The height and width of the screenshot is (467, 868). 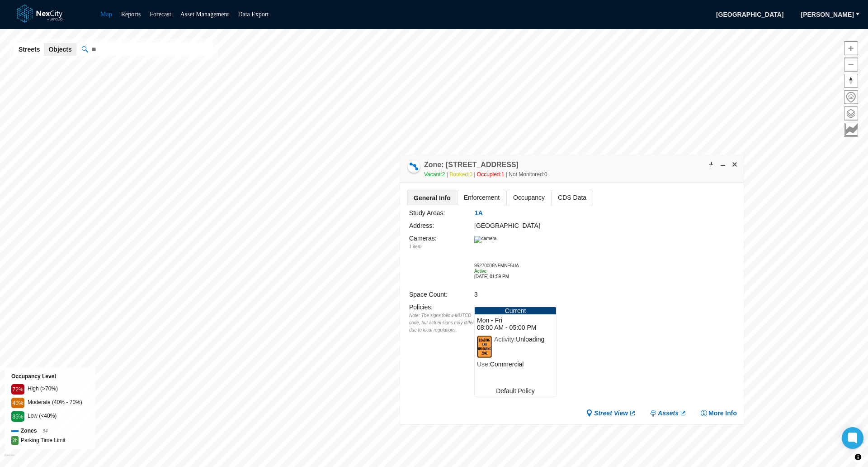 What do you see at coordinates (516, 320) in the screenshot?
I see `span: Mon - Fri` at bounding box center [516, 320].